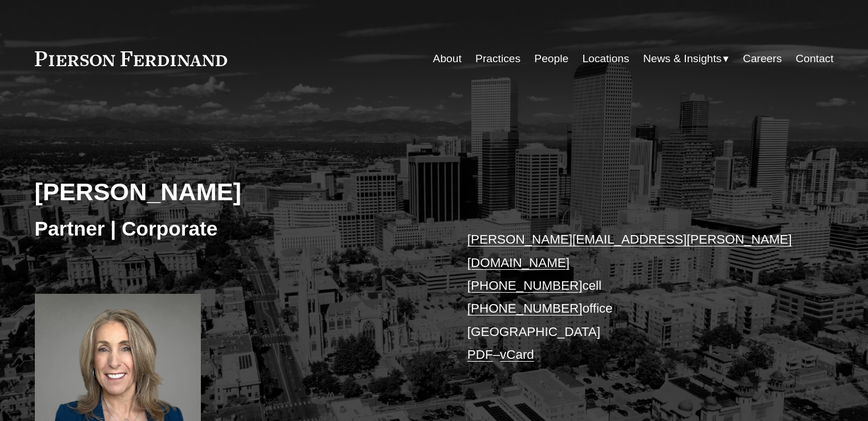 This screenshot has width=868, height=421. What do you see at coordinates (686, 59) in the screenshot?
I see `a: folder dropdown` at bounding box center [686, 59].